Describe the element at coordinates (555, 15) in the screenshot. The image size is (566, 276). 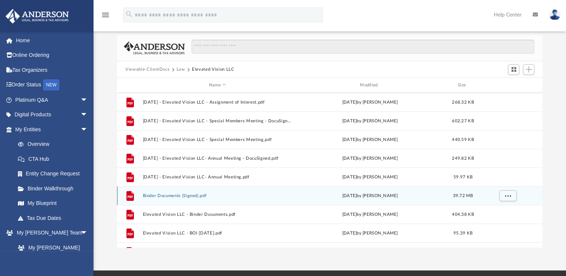
I see `img: User Pic` at that location.